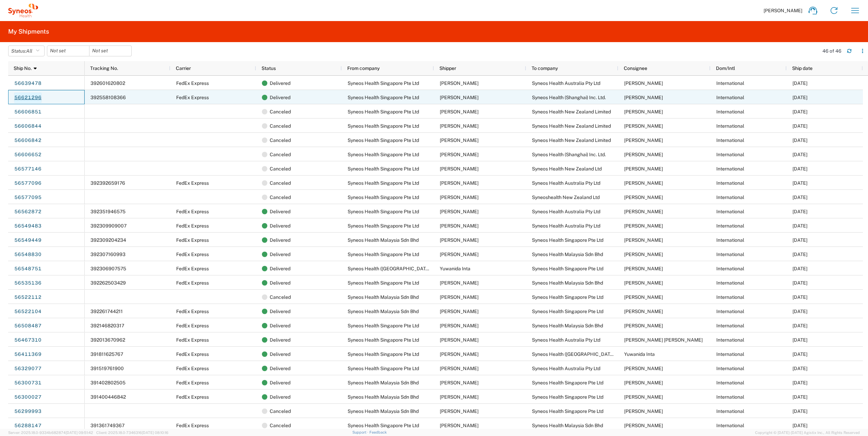 This screenshot has width=868, height=436. Describe the element at coordinates (643, 97) in the screenshot. I see `span: Aviva Hu` at that location.